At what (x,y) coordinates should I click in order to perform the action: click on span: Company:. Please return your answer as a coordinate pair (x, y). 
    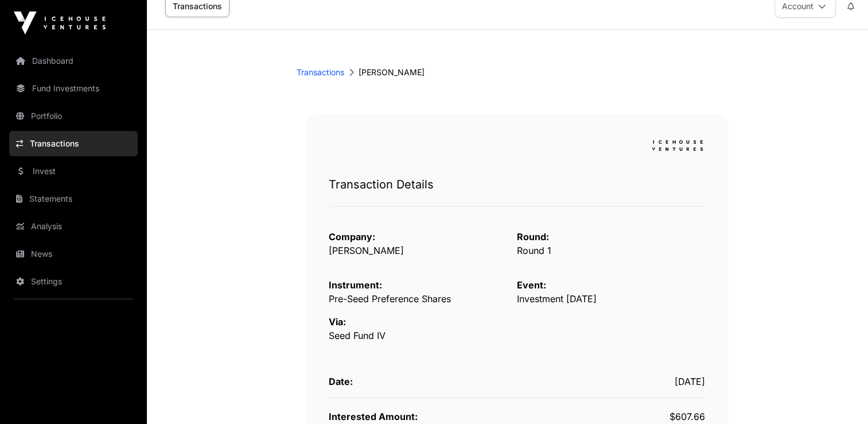
    Looking at the image, I should click on (352, 237).